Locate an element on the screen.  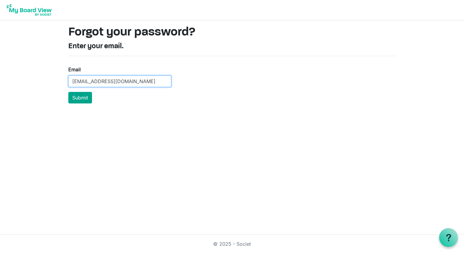
a: © 2025 - Societ is located at coordinates (232, 244).